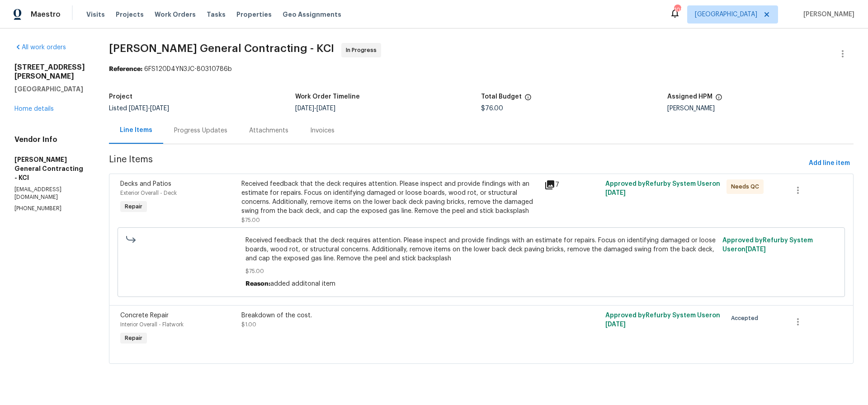 The width and height of the screenshot is (868, 405). I want to click on span: $76.00, so click(492, 109).